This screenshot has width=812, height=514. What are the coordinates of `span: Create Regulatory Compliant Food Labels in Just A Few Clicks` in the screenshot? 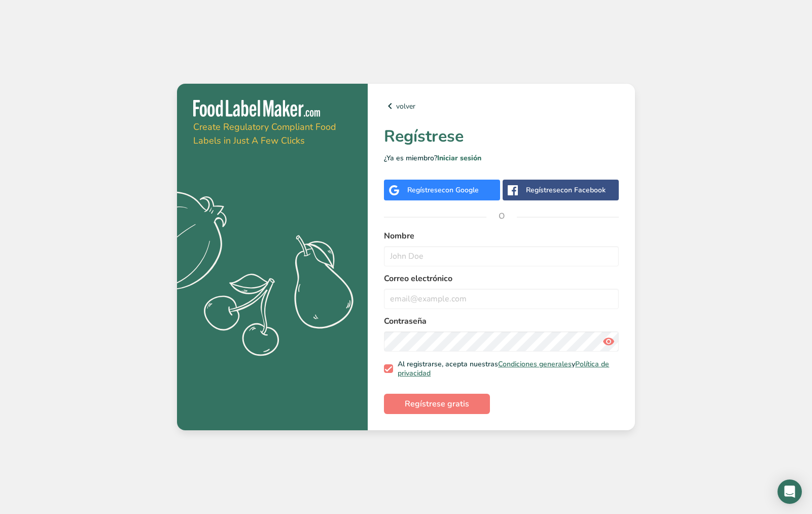 It's located at (265, 134).